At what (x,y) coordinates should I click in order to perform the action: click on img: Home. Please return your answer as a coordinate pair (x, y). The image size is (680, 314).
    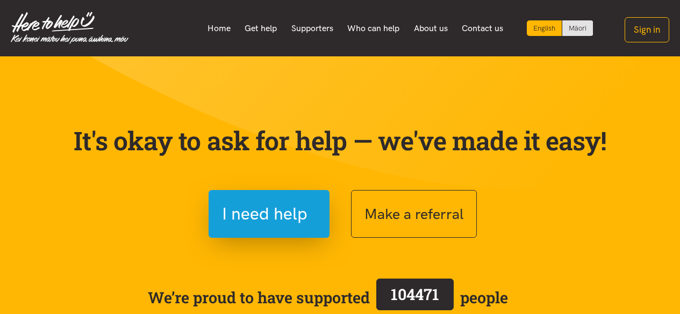
    Looking at the image, I should click on (69, 28).